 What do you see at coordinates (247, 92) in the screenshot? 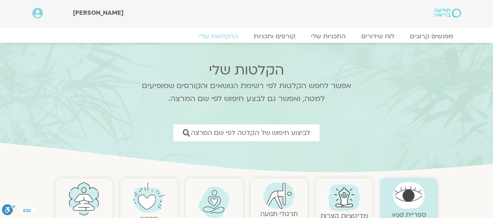
I see `p: אפשר לחפש הקלטות לפי רשימת הנושאים והקורסים שמופיעים למטה, ואפשר גם לבצע חיפוש לפי שם המרצה.` at bounding box center [247, 92].